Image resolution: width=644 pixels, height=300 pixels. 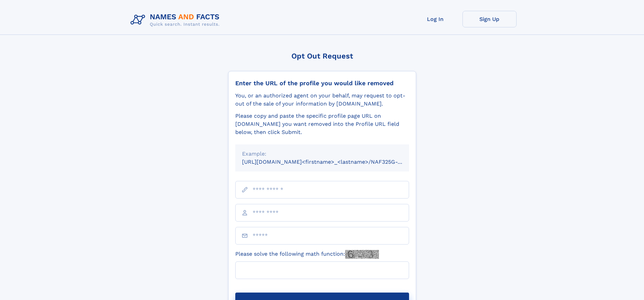 What do you see at coordinates (322, 154) in the screenshot?
I see `div: Example:` at bounding box center [322, 154].